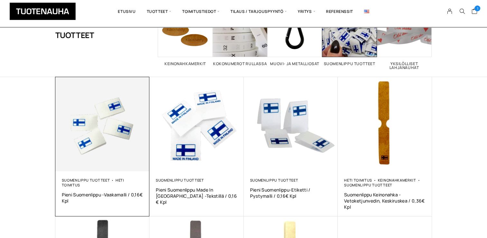  What do you see at coordinates (295, 64) in the screenshot?
I see `h2: Muovi- ja metalliosat` at bounding box center [295, 64].